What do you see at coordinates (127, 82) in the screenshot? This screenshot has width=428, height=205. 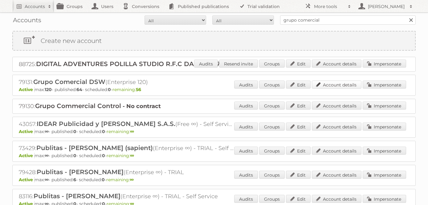 I see `h2: 79131: (Enterprise 120)` at bounding box center [127, 82].